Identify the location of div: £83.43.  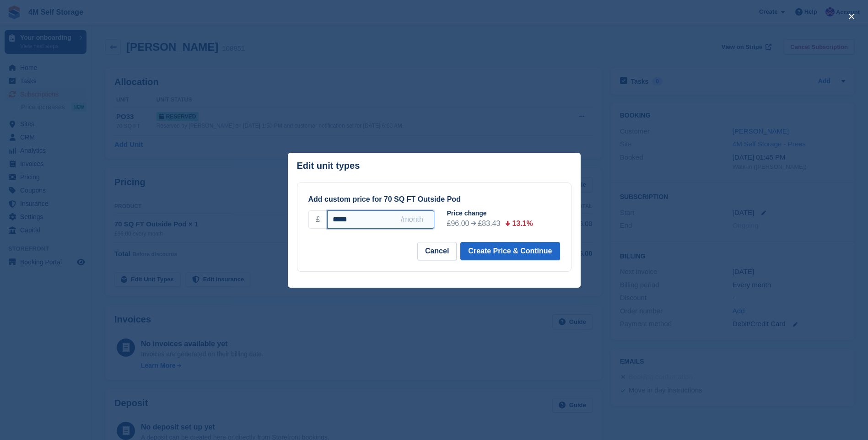
(489, 223).